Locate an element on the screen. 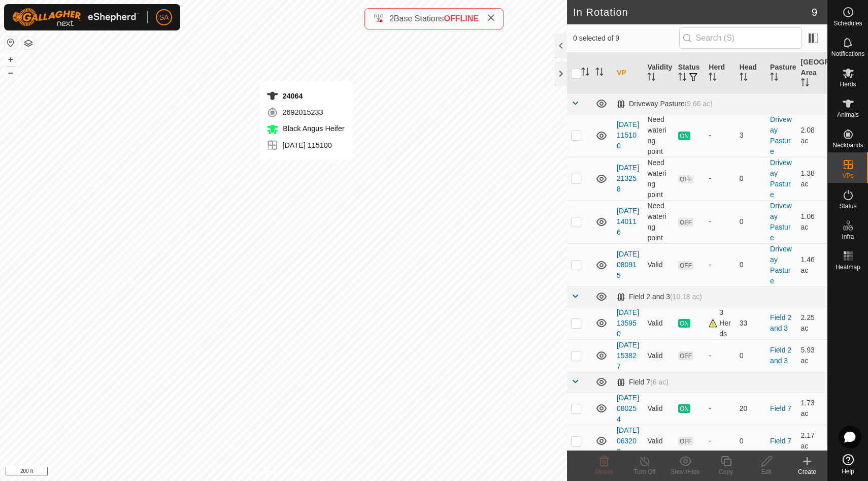 This screenshot has width=868, height=481. span: 2 is located at coordinates (391, 18).